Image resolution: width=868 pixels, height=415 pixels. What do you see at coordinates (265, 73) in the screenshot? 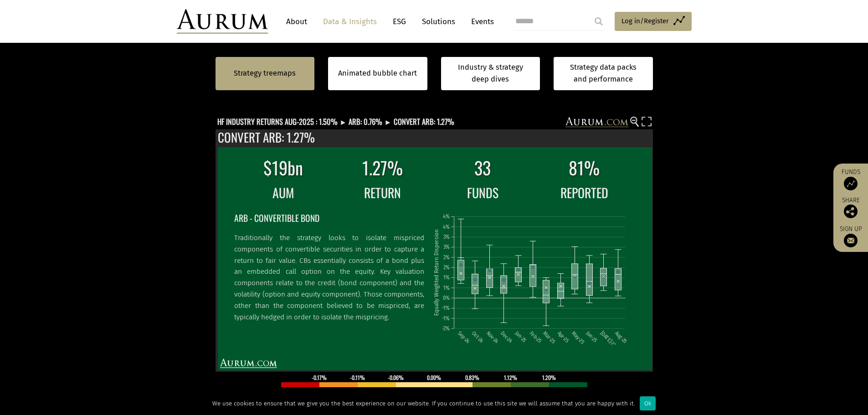
I see `a: Strategy treemaps` at bounding box center [265, 73].